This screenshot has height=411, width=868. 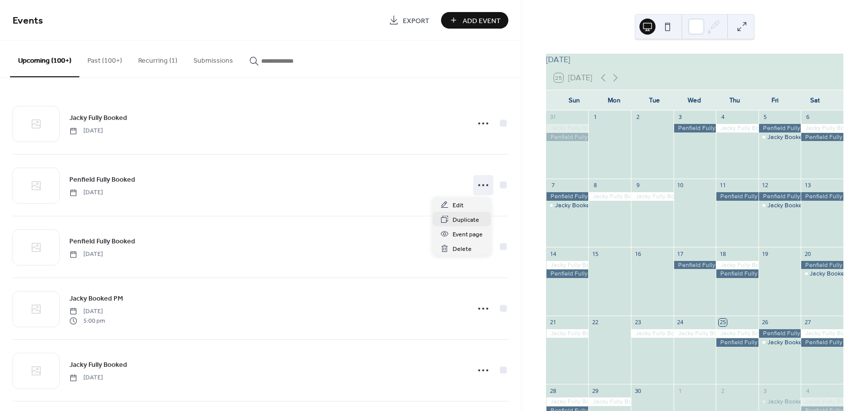 What do you see at coordinates (574, 101) in the screenshot?
I see `div: Sun` at bounding box center [574, 101].